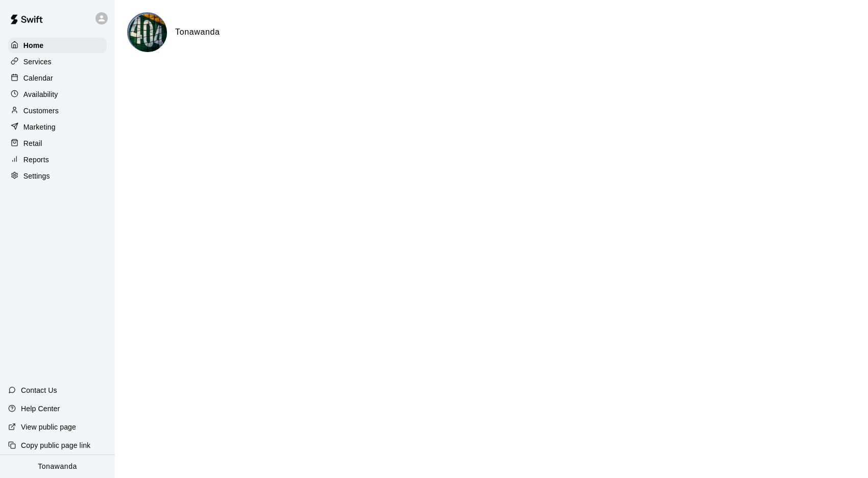 The image size is (868, 478). What do you see at coordinates (57, 94) in the screenshot?
I see `div: Availability` at bounding box center [57, 94].